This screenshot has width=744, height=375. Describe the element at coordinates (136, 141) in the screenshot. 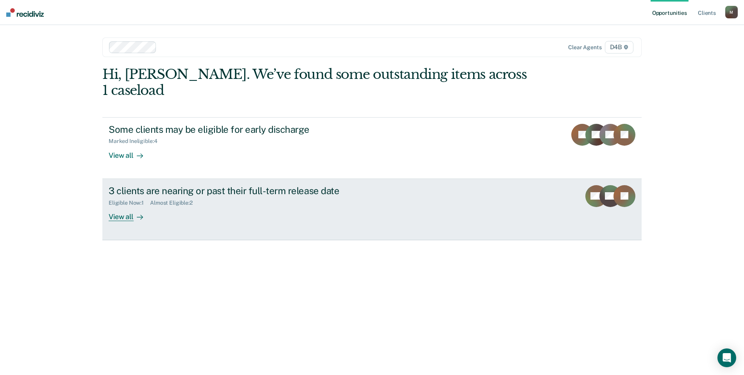

I see `div: Marked Ineligible : 4` at that location.